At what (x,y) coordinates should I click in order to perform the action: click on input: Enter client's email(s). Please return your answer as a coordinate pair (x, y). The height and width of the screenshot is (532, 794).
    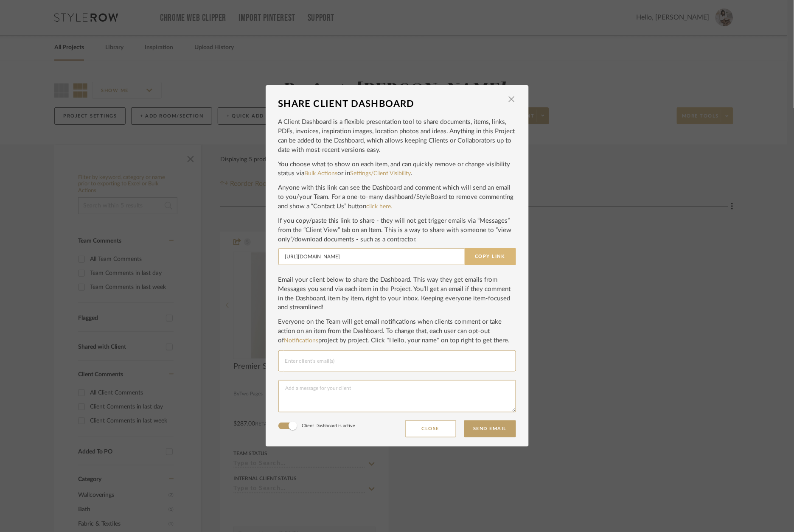
    Looking at the image, I should click on (397, 361).